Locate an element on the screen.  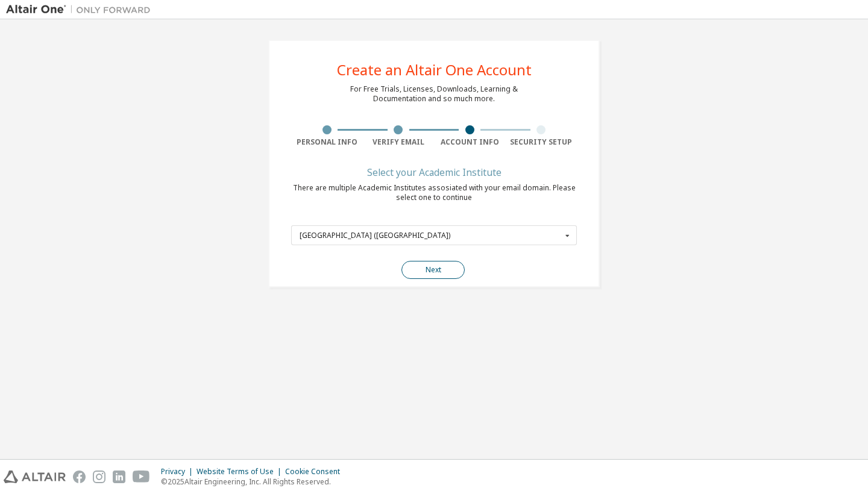
div: Personal Info is located at coordinates (327, 142).